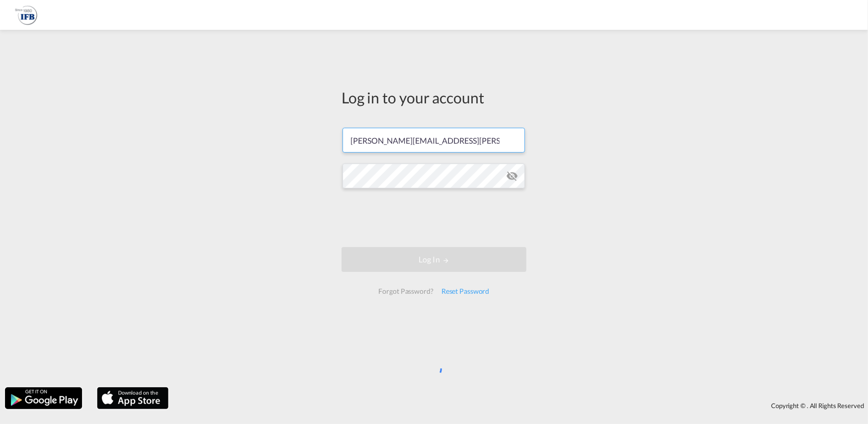  Describe the element at coordinates (434, 97) in the screenshot. I see `div: Log in to your account` at that location.